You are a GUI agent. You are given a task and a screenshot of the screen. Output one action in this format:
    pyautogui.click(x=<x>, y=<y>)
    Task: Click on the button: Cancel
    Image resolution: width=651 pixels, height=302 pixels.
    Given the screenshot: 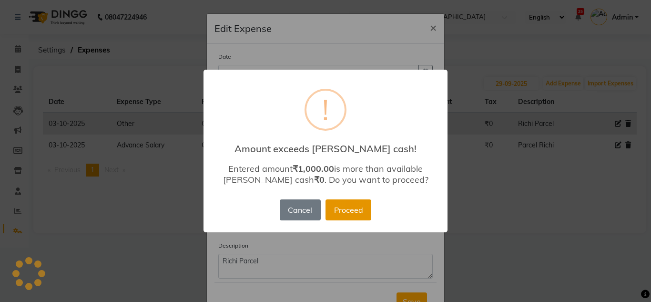 What is the action you would take?
    pyautogui.click(x=300, y=210)
    